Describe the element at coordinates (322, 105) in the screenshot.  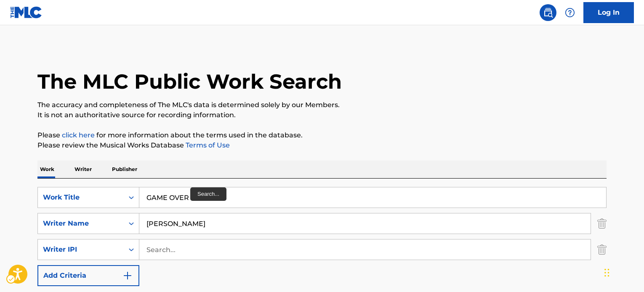
I see `p: The accuracy and completeness of The MLC's data is determined solely by our Members.` at that location.